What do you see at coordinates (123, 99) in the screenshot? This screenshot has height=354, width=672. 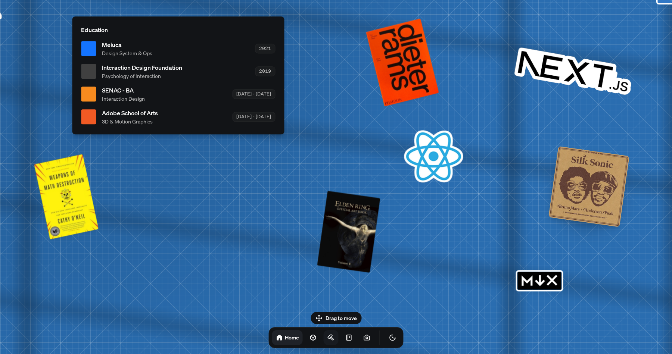 I see `span: Interaction Design` at bounding box center [123, 99].